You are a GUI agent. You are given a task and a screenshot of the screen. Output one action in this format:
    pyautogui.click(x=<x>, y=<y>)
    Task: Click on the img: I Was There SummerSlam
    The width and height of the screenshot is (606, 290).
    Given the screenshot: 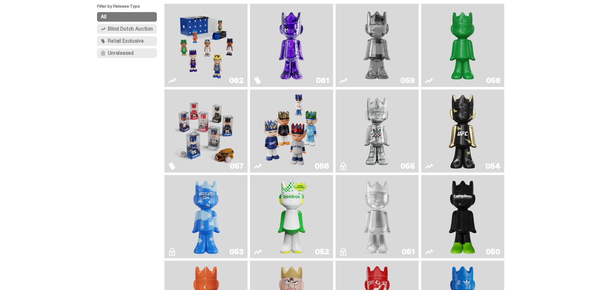 What is the action you would take?
    pyautogui.click(x=377, y=131)
    